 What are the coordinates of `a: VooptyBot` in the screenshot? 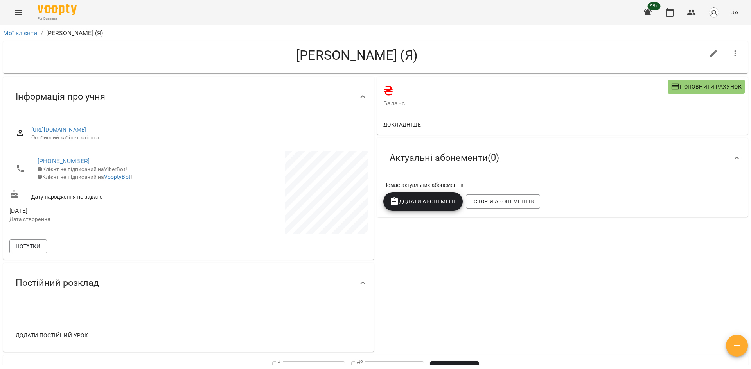 It's located at (117, 177).